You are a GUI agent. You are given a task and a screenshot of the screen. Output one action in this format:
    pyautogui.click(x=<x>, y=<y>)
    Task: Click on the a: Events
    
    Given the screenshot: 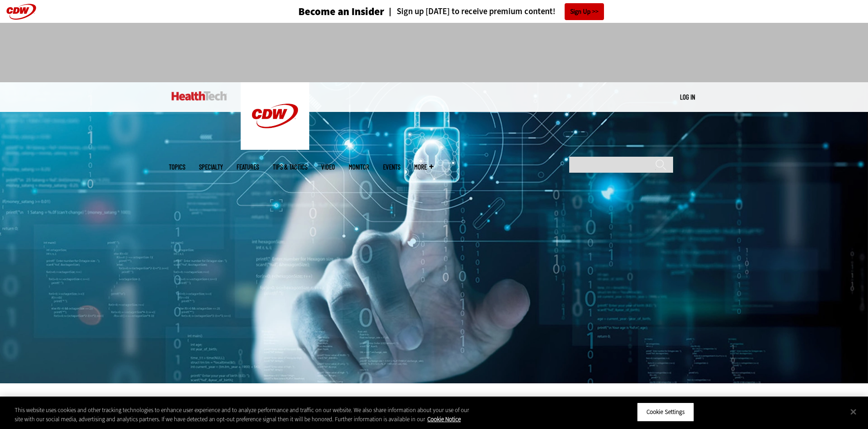 What is the action you would take?
    pyautogui.click(x=392, y=166)
    